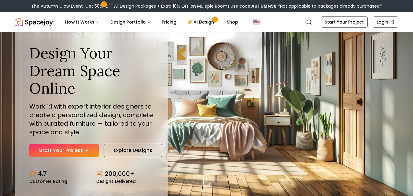 This screenshot has width=413, height=196. I want to click on a: AI Design, so click(202, 22).